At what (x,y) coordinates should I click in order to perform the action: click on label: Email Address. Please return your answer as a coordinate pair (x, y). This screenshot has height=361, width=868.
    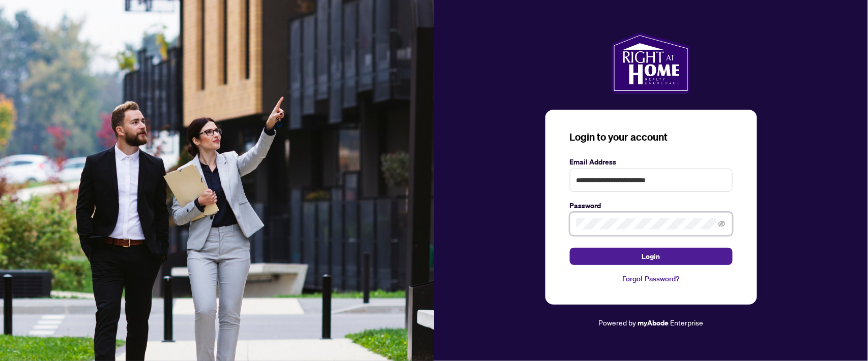
    Looking at the image, I should click on (652, 162).